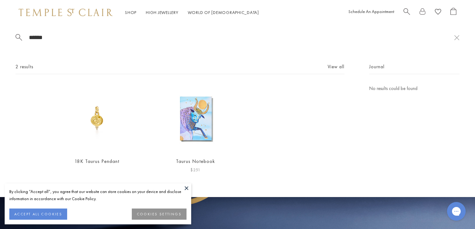 Image resolution: width=475 pixels, height=229 pixels. Describe the element at coordinates (196, 118) in the screenshot. I see `a: Taurus NotebookTaurus Notebook` at that location.